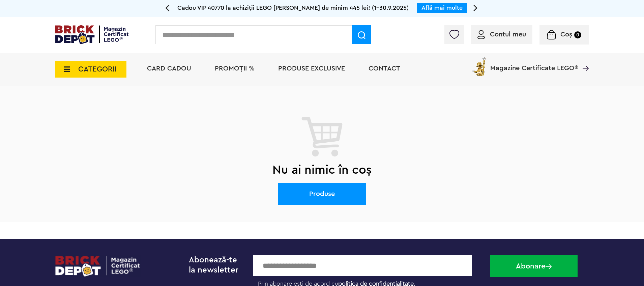 The image size is (644, 286). Describe the element at coordinates (442, 8) in the screenshot. I see `a: Află mai multe` at that location.